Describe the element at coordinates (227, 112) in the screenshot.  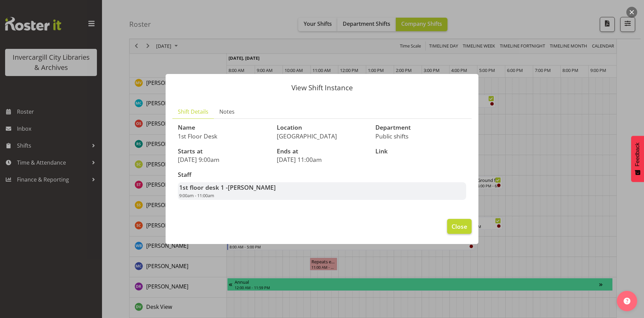
I see `span: Notes` at that location.